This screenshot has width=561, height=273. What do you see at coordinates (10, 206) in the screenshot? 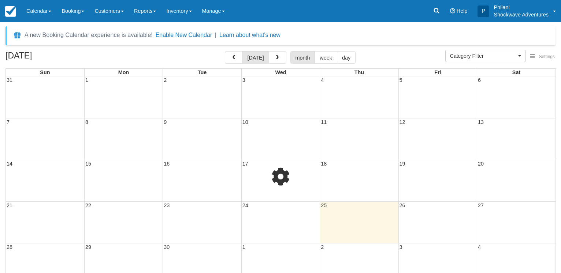
I see `span: 21` at bounding box center [10, 206].